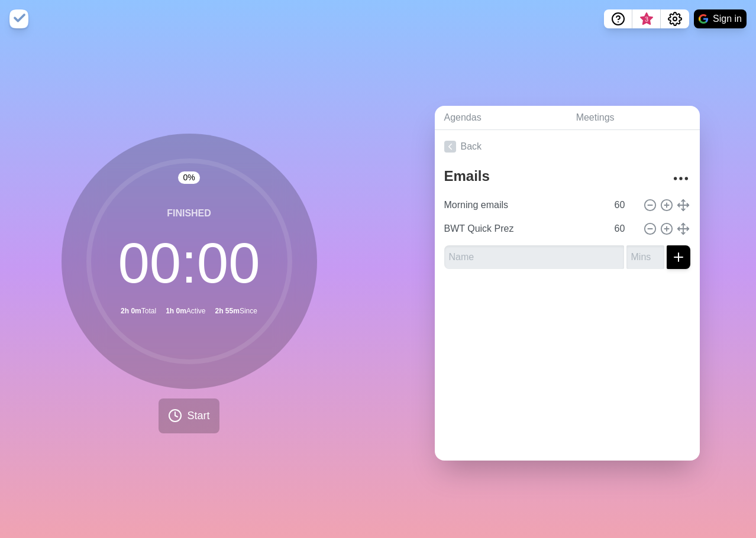 The width and height of the screenshot is (756, 538). Describe the element at coordinates (646, 20) in the screenshot. I see `span: 3` at that location.